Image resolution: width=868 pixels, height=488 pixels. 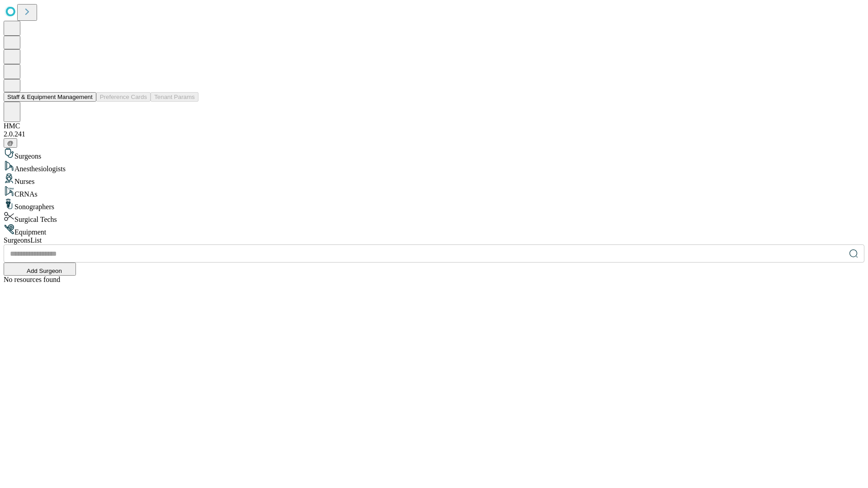 What do you see at coordinates (50, 96) in the screenshot?
I see `button: Staff & Equipment Management` at bounding box center [50, 96].